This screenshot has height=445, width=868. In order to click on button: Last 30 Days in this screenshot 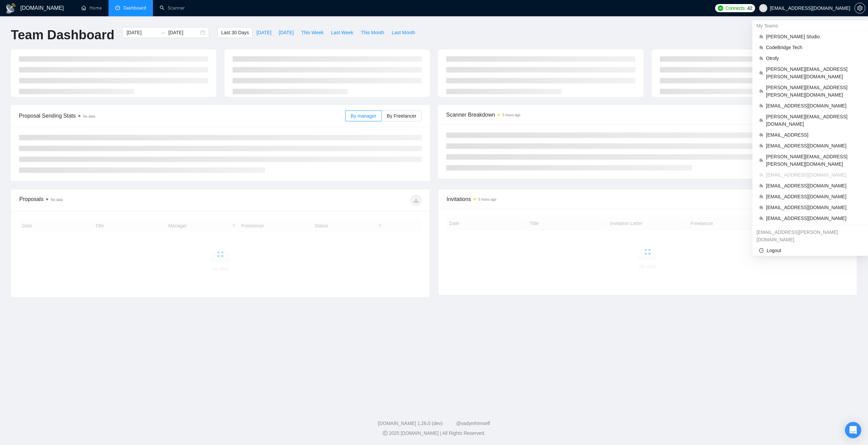, I will do `click(235, 32)`.